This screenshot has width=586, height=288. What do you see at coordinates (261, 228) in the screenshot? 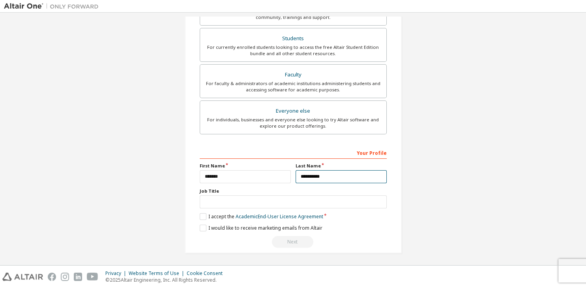
I see `label: I would like to receive marketing emails from Altair` at bounding box center [261, 228].